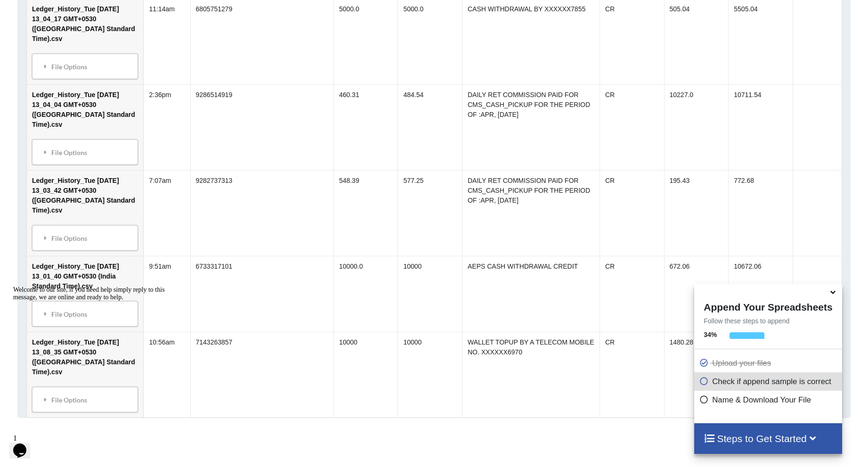  Describe the element at coordinates (6, 8) in the screenshot. I see `span: 1` at that location.